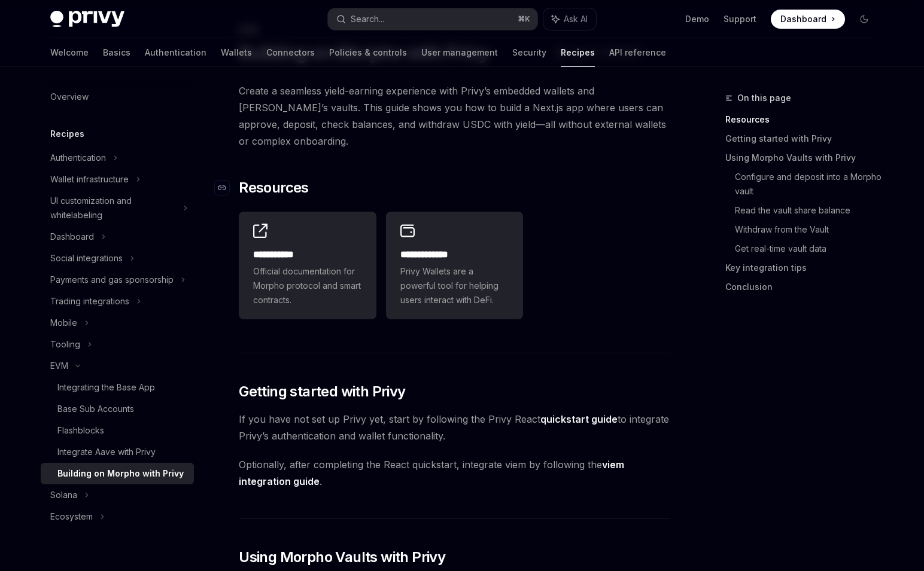  Describe the element at coordinates (809, 184) in the screenshot. I see `a: Configure and deposit into a Morpho vault` at that location.